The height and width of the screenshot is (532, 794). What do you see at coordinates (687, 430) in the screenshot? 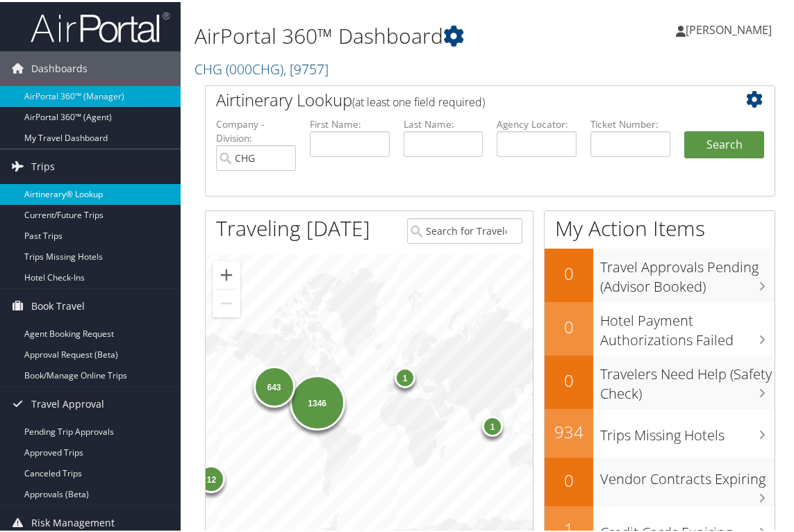
I see `h3: Trips Missing Hotels` at bounding box center [687, 430].